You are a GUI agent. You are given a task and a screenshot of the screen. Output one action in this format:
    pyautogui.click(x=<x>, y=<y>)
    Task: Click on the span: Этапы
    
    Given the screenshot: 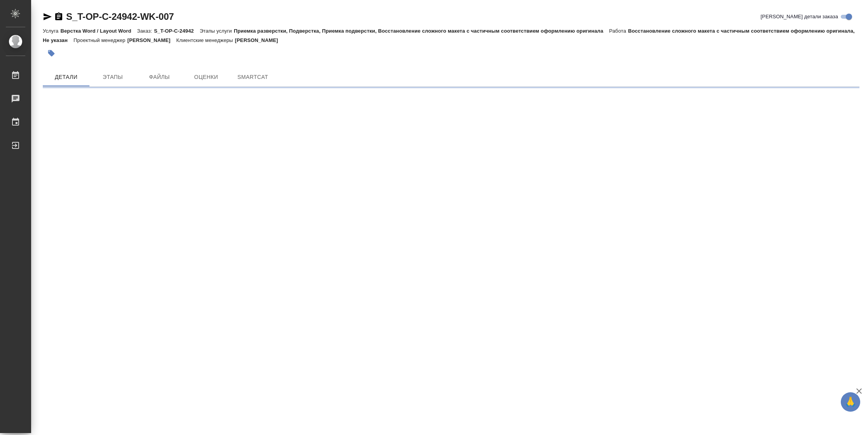 What is the action you would take?
    pyautogui.click(x=113, y=77)
    